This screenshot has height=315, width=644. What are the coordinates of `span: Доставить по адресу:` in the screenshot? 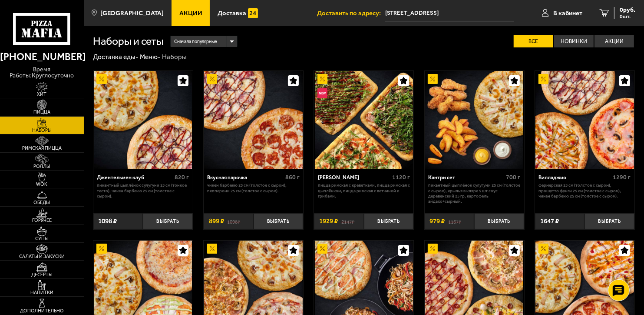 It's located at (351, 13).